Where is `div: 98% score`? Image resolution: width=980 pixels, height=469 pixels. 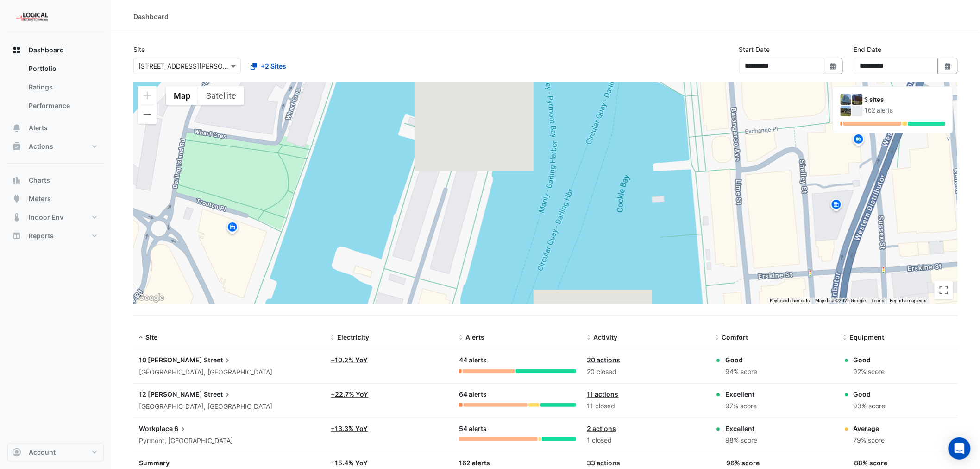
div: 98% score is located at coordinates (741, 440).